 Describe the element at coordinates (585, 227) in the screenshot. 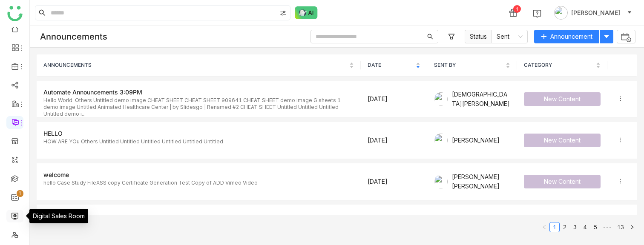

I see `li: 4` at that location.